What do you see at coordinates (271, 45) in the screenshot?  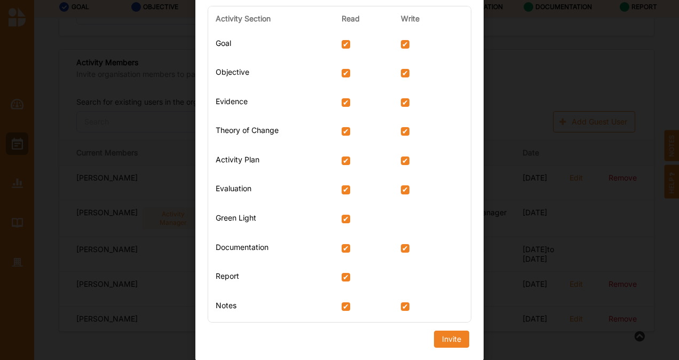 I see `td: Goal` at bounding box center [271, 45].